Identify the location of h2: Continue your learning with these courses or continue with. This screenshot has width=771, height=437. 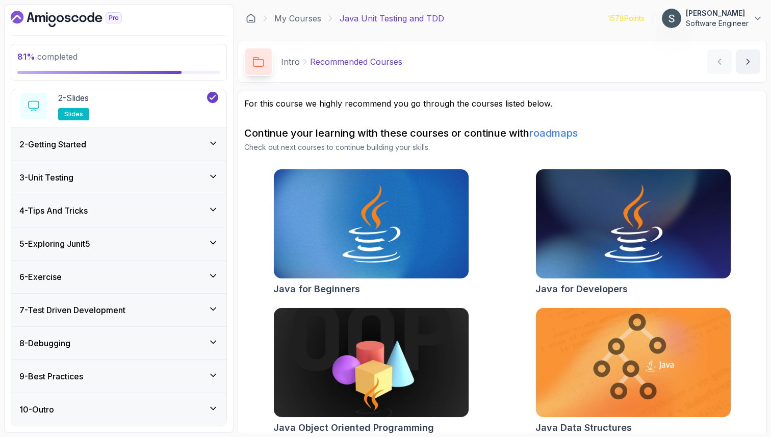
(502, 133).